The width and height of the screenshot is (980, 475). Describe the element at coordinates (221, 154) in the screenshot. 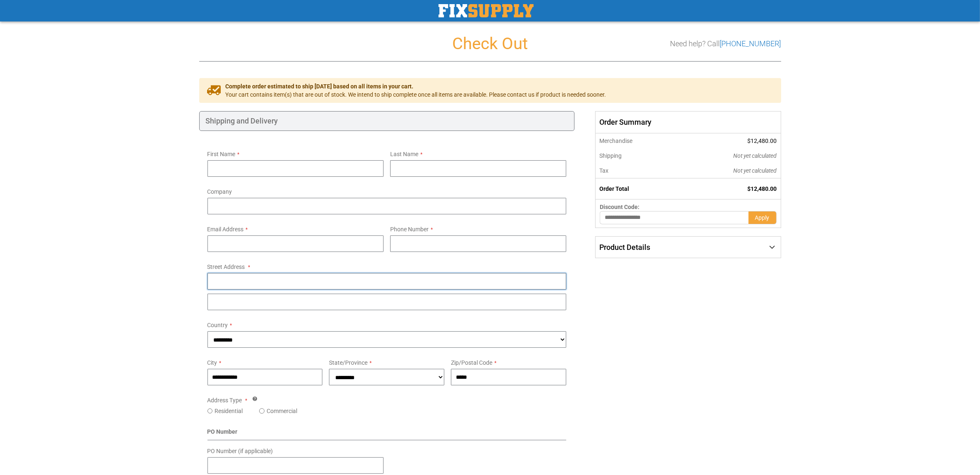

I see `span: First Name` at that location.